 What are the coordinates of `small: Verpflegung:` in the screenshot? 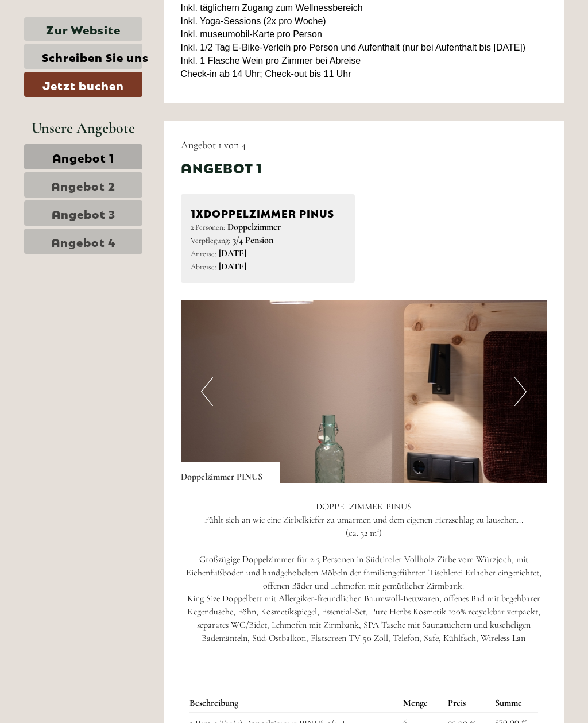 It's located at (210, 240).